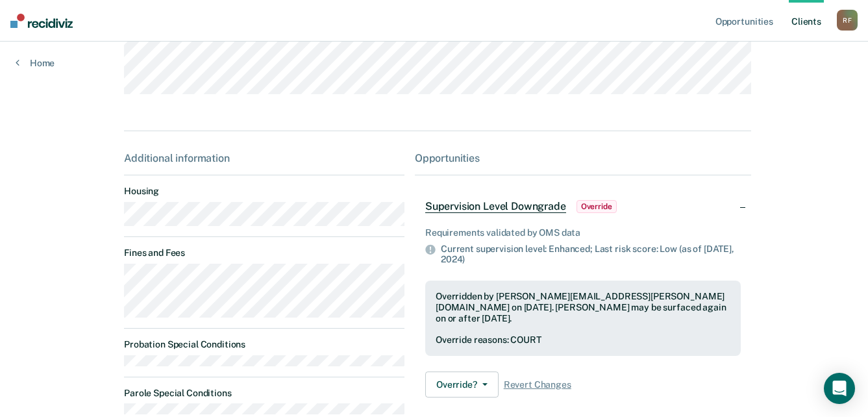 The height and width of the screenshot is (417, 868). Describe the element at coordinates (461, 385) in the screenshot. I see `button: Override?` at that location.